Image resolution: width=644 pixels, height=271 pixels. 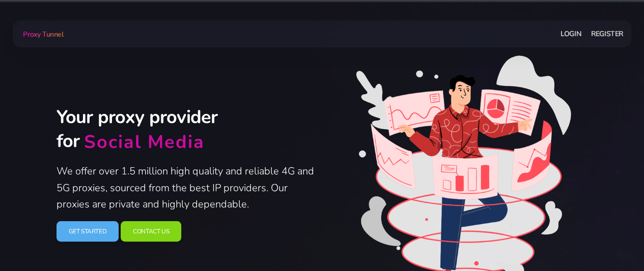 What do you see at coordinates (144, 142) in the screenshot?
I see `div: Social Media` at bounding box center [144, 142].